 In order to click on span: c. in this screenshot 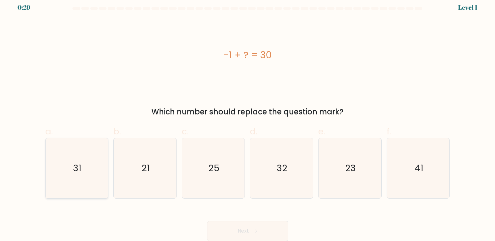, I will do `click(185, 131)`.